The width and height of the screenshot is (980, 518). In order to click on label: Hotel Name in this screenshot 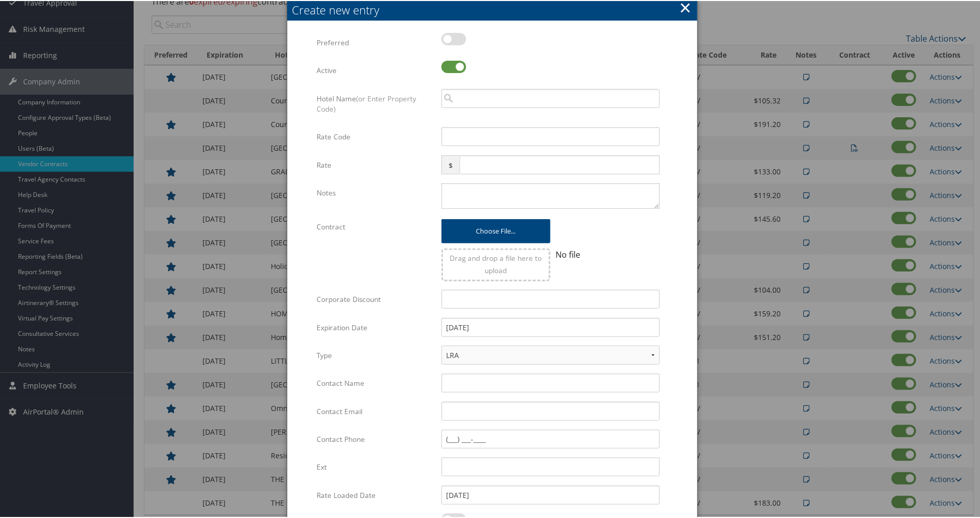, I will do `click(375, 102)`.